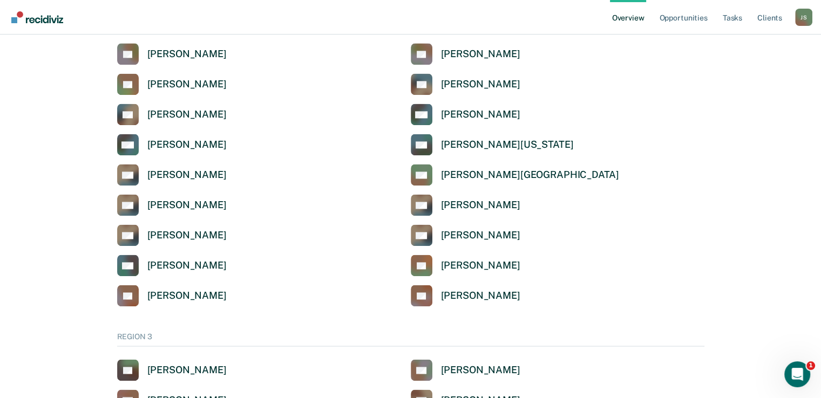  What do you see at coordinates (411, 339) in the screenshot?
I see `div: REGION 3` at bounding box center [411, 339].